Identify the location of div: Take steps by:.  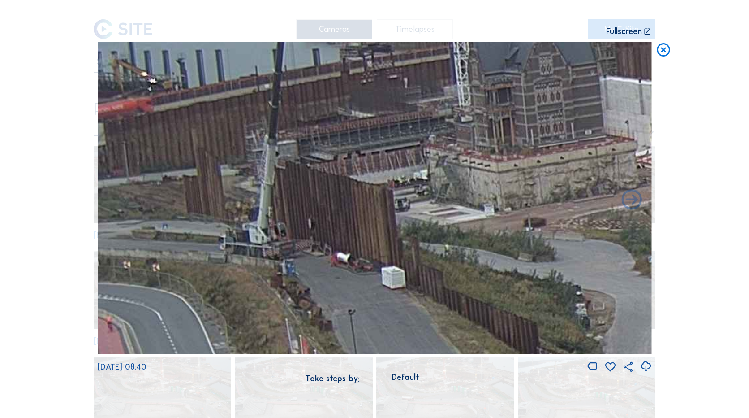
(332, 378).